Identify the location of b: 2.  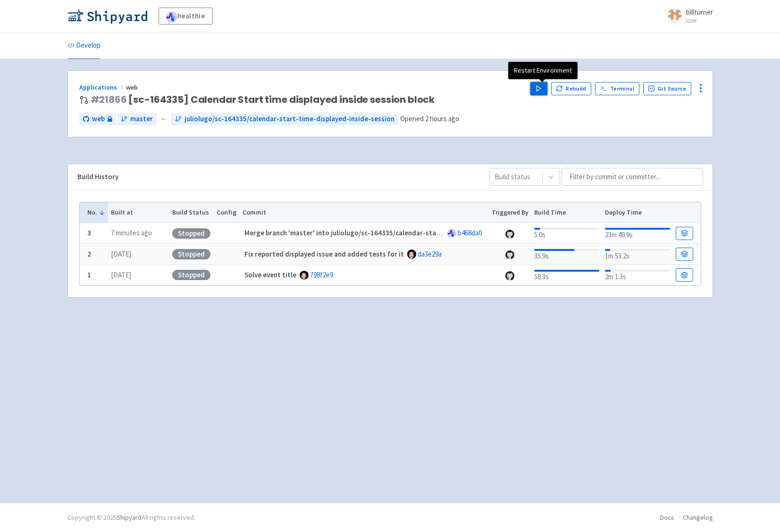
(89, 254).